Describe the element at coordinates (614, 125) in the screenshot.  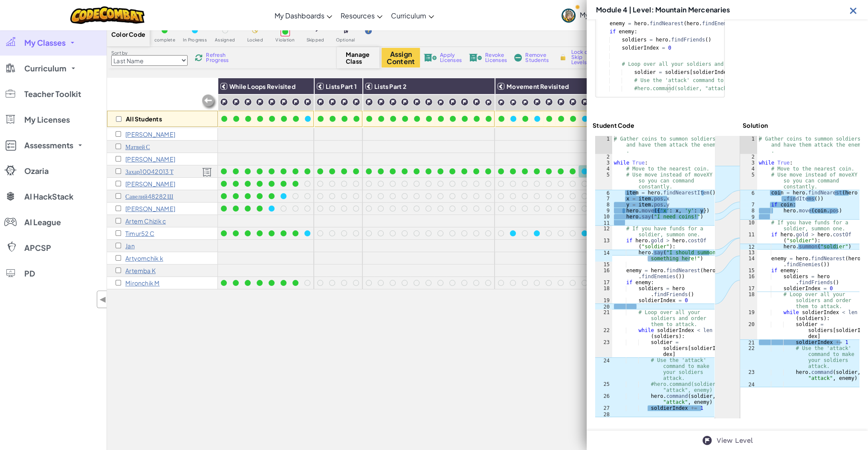
I see `h4: Student Code` at that location.